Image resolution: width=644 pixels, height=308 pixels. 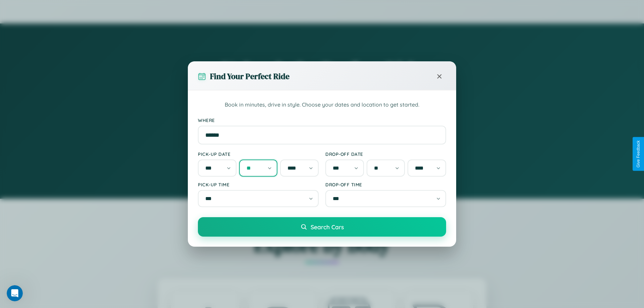 What do you see at coordinates (258, 184) in the screenshot?
I see `label: Pick-up Time` at bounding box center [258, 184].